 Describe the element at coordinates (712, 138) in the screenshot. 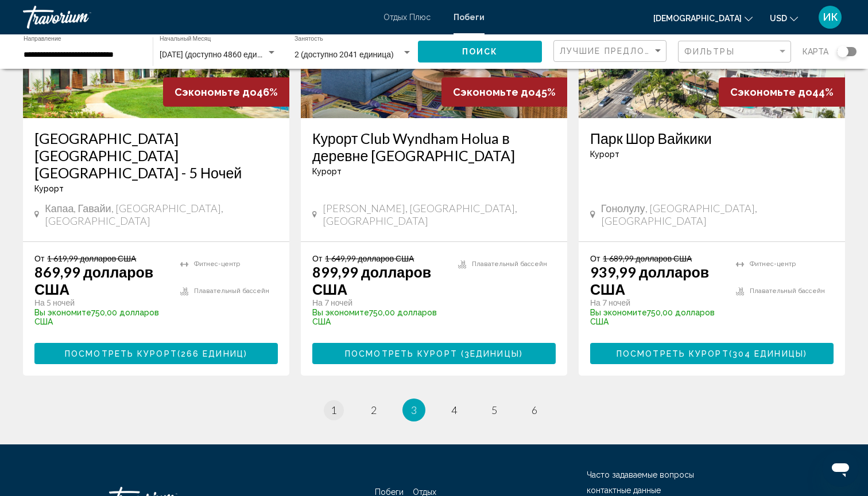

I see `a: Парк Шор Вайкики` at that location.